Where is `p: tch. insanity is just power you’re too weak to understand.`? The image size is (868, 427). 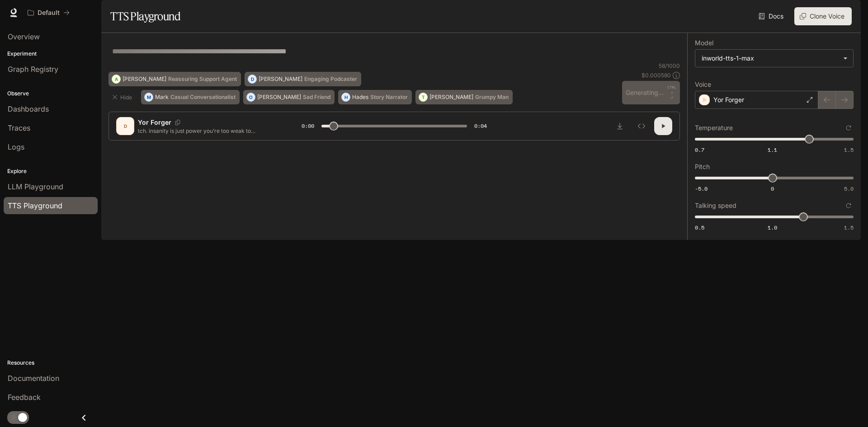
p: tch. insanity is just power you’re too weak to understand. is located at coordinates (209, 131).